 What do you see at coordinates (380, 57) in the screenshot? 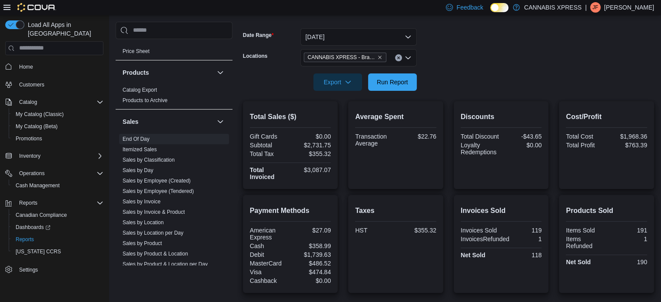
I see `button: Remove CANNABIS XPRESS - Brampton (Hurontario Street) from selection in this group` at bounding box center [380, 57].